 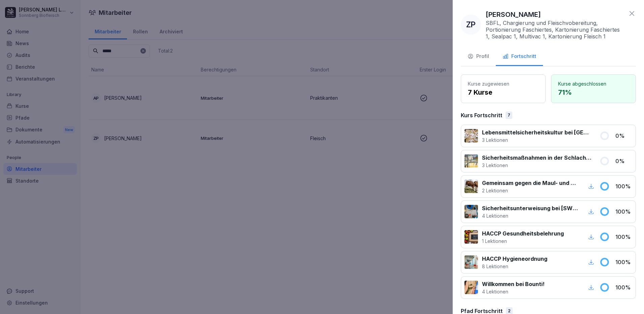 I want to click on p: 8 Lektionen, so click(x=515, y=266).